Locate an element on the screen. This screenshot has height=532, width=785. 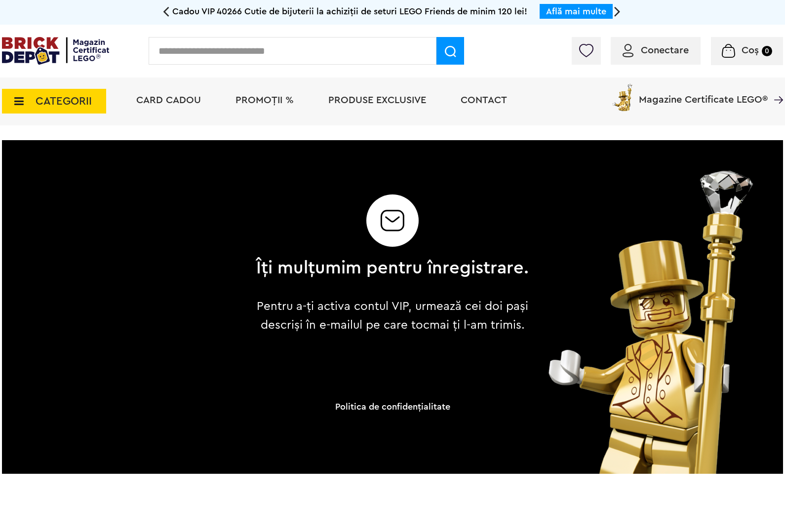
span: PROMOȚII % is located at coordinates (265, 100).